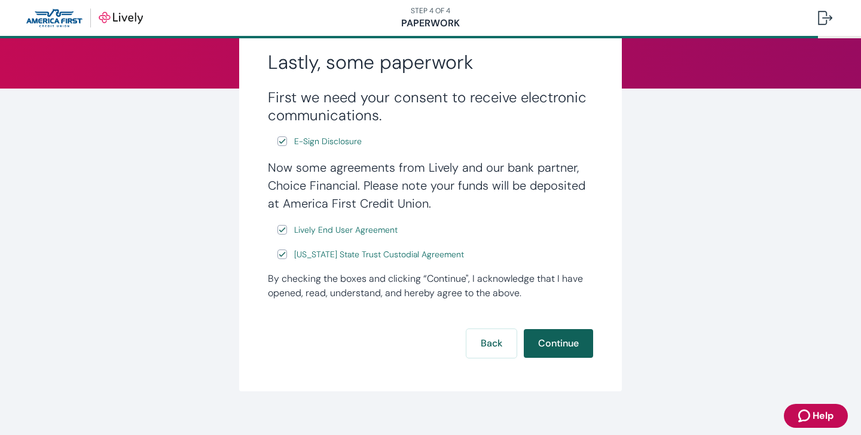  I want to click on button: Zendesk support iconHelp, so click(815, 415).